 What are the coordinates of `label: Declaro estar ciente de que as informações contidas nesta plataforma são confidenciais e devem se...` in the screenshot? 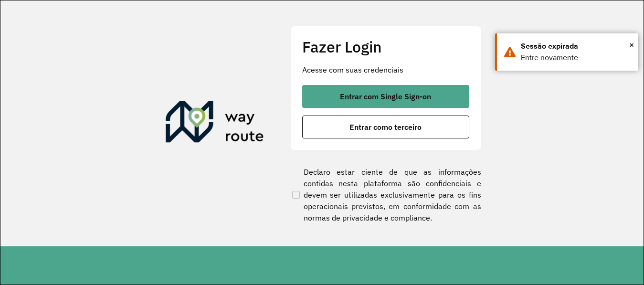 It's located at (386, 194).